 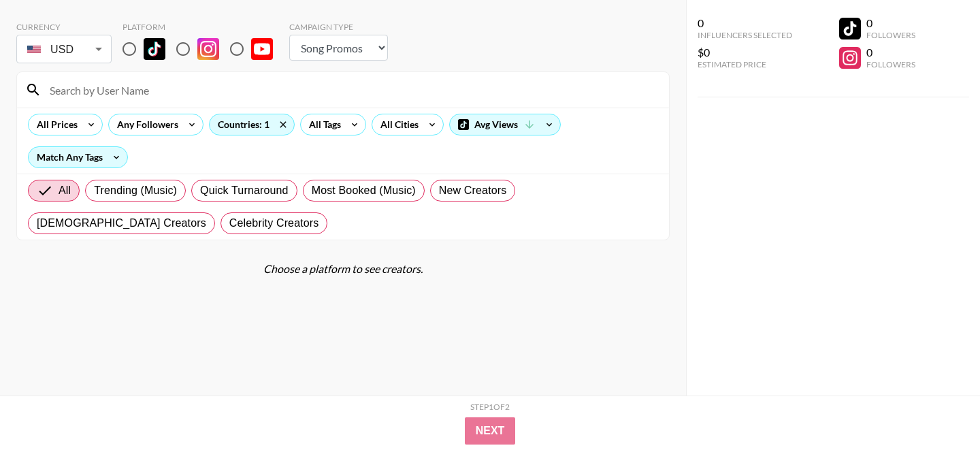 What do you see at coordinates (55, 125) in the screenshot?
I see `div: All Prices` at bounding box center [55, 125].